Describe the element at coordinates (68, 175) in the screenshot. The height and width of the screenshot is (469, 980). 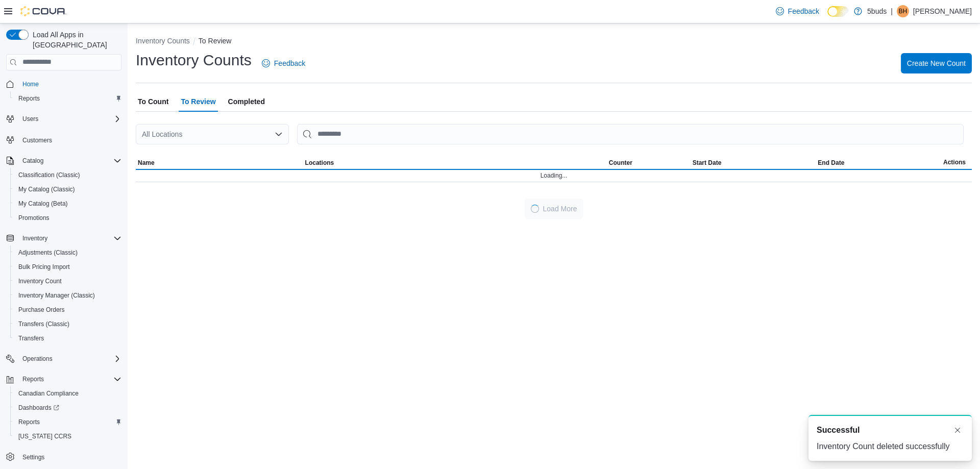
I see `button: Classification (Classic)` at that location.